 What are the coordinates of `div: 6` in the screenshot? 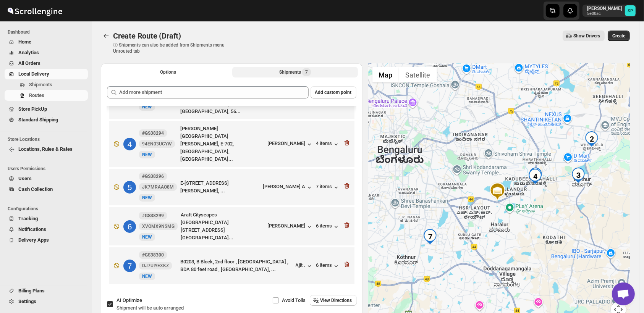 It's located at (129, 226).